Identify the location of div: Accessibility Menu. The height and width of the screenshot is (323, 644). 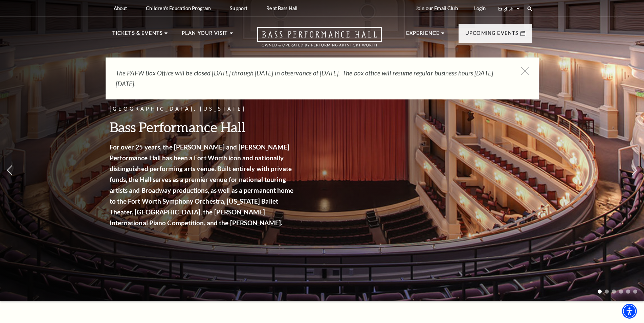
(630, 311).